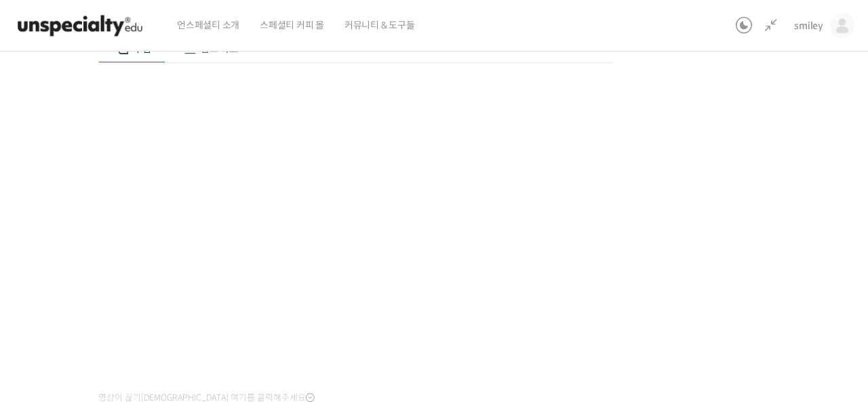  What do you see at coordinates (218, 306) in the screenshot?
I see `a: 설정` at bounding box center [218, 306].